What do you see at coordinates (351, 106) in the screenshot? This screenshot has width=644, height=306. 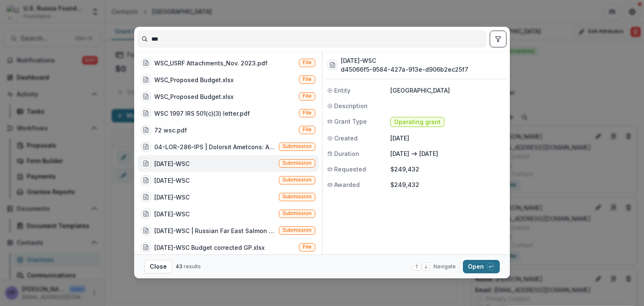 I see `span: Description` at bounding box center [351, 106].